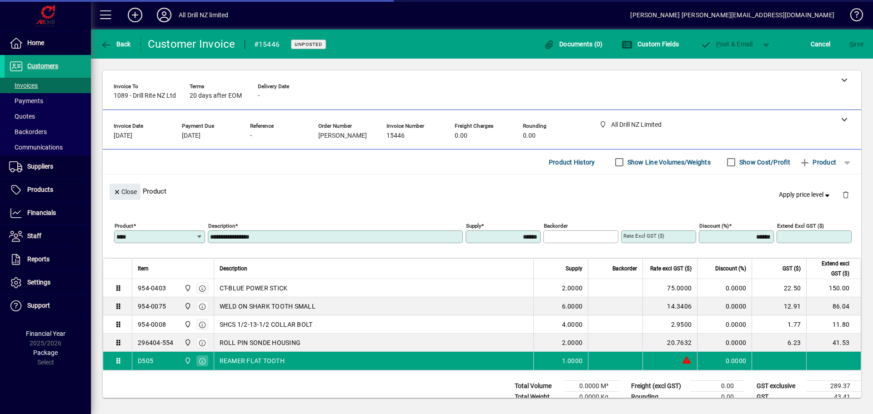  I want to click on span: Close, so click(125, 192).